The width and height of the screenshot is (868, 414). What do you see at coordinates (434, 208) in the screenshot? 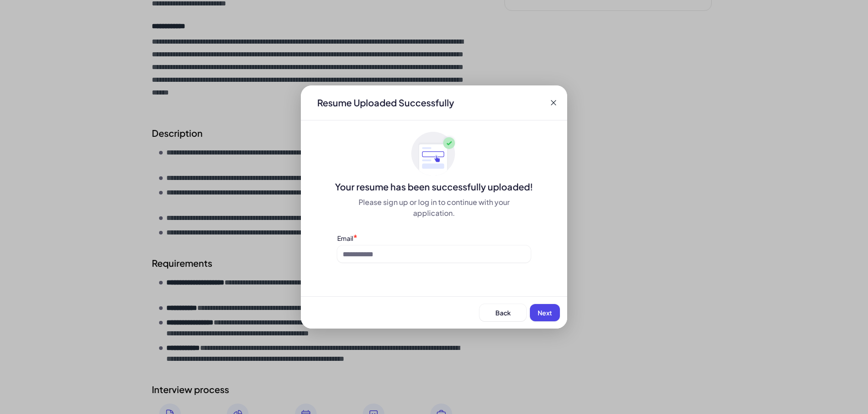
I see `div: Please sign up or log in to continue with your application.` at bounding box center [434, 208].